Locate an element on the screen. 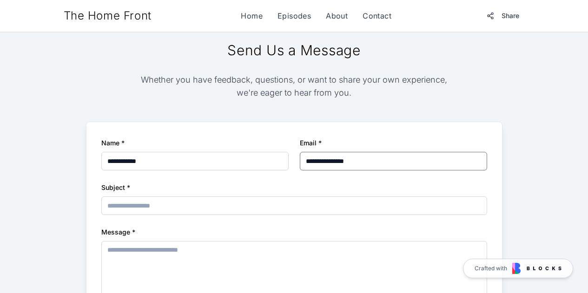 This screenshot has width=588, height=293. span: The Home Front is located at coordinates (107, 16).